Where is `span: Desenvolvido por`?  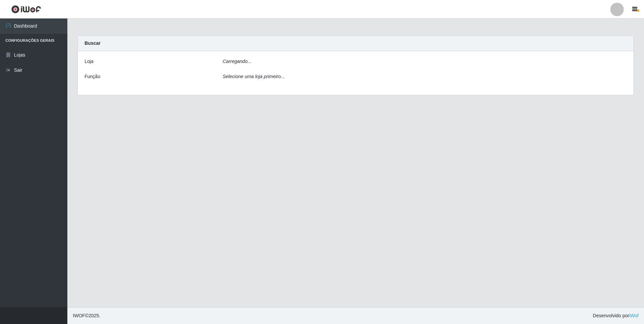 span: Desenvolvido por is located at coordinates (616, 316).